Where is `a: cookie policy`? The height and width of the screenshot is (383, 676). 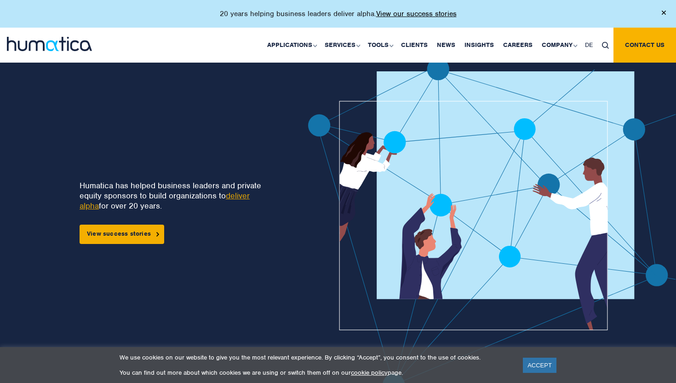
a: cookie policy is located at coordinates (369, 372).